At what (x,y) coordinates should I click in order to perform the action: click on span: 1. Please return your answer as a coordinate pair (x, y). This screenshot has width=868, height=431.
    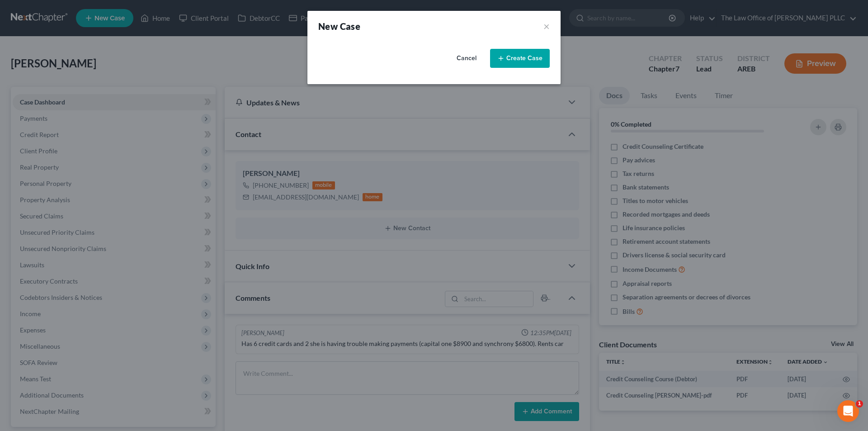
    Looking at the image, I should click on (859, 403).